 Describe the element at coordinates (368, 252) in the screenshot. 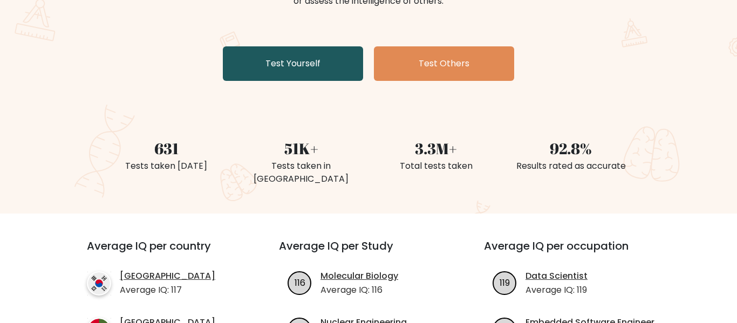

I see `h3: Average IQ per Study` at that location.